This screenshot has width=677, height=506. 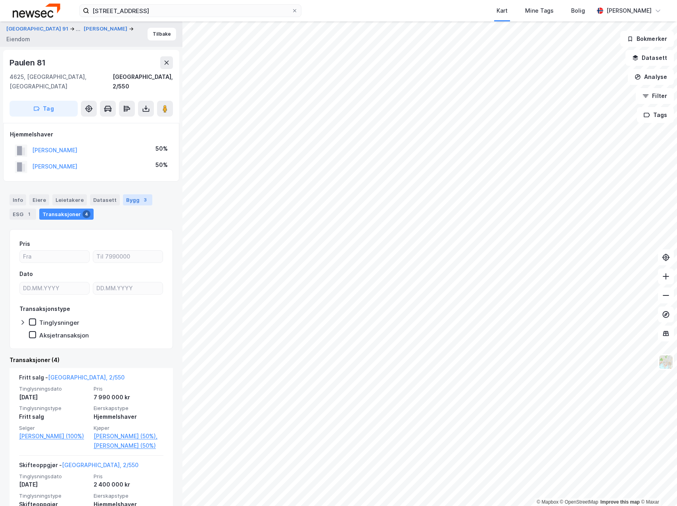 What do you see at coordinates (26, 274) in the screenshot?
I see `div: Dato` at bounding box center [26, 274].